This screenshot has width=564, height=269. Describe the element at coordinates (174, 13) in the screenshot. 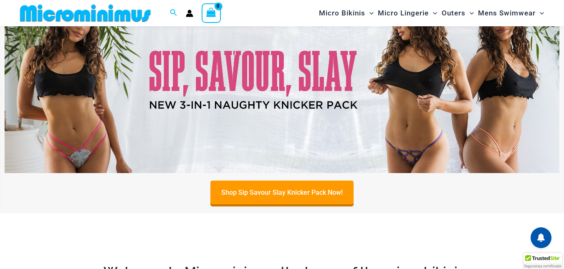

I see `a: Search icon link` at that location.